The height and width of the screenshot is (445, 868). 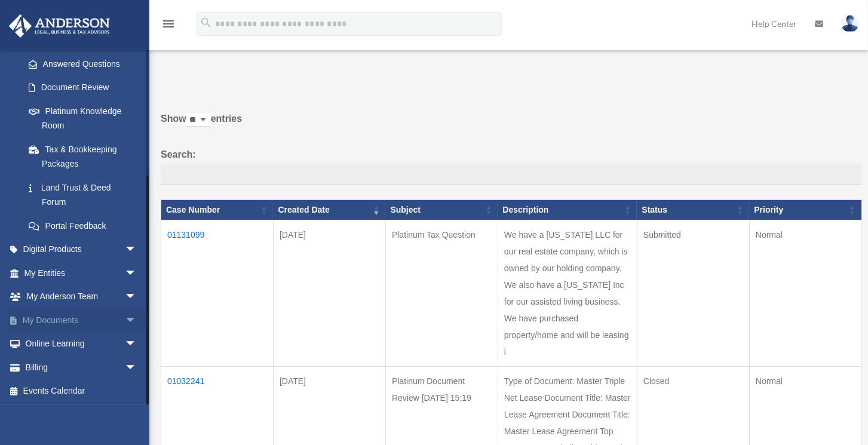 What do you see at coordinates (512, 166) in the screenshot?
I see `label: Search:` at bounding box center [512, 166].